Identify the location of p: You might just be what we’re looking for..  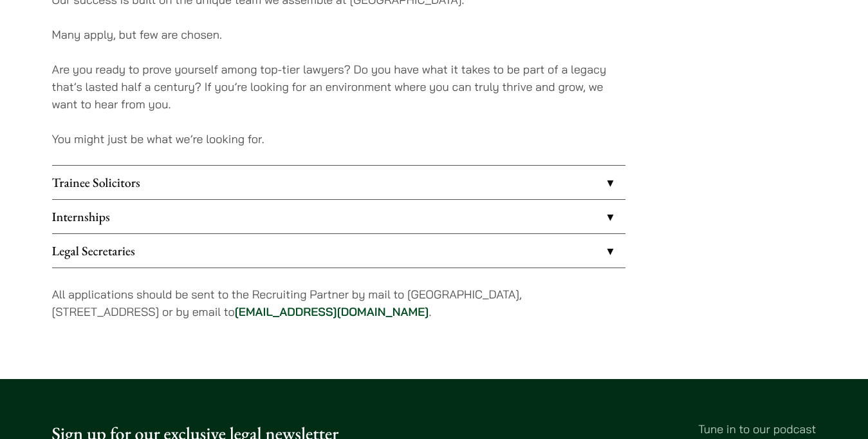
(338, 138).